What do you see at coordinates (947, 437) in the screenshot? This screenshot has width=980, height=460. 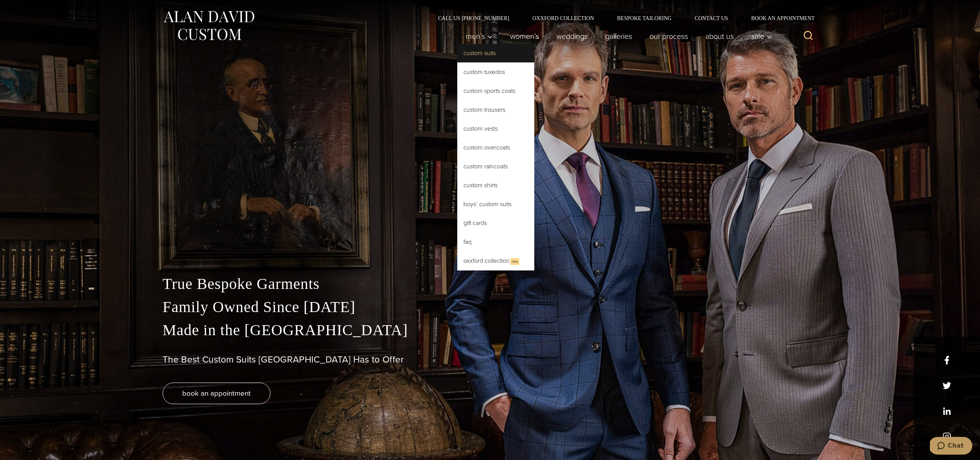 I see `a: instagram` at bounding box center [947, 437].